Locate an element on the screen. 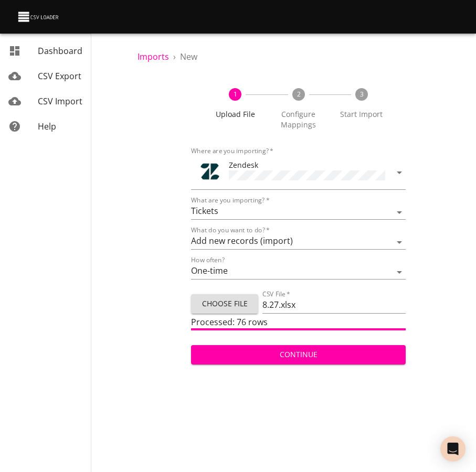 The width and height of the screenshot is (476, 472). img: Zendesk is located at coordinates (210, 172).